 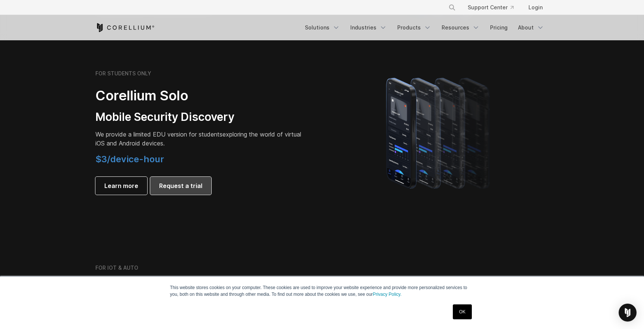 I want to click on span: Learn more, so click(x=121, y=185).